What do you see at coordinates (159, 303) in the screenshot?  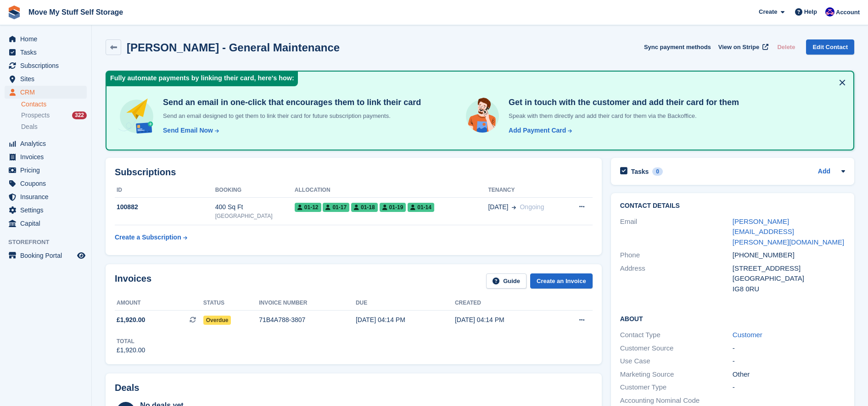 I see `th: Amount` at bounding box center [159, 303].